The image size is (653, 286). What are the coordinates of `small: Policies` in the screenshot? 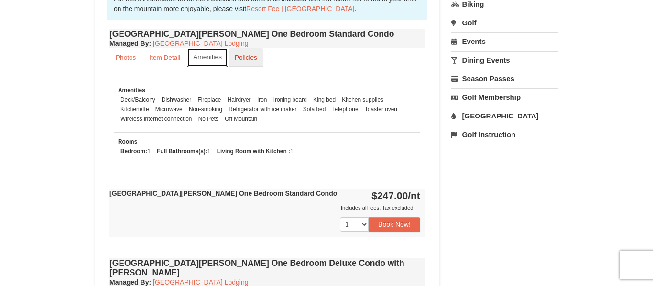 It's located at (246, 57).